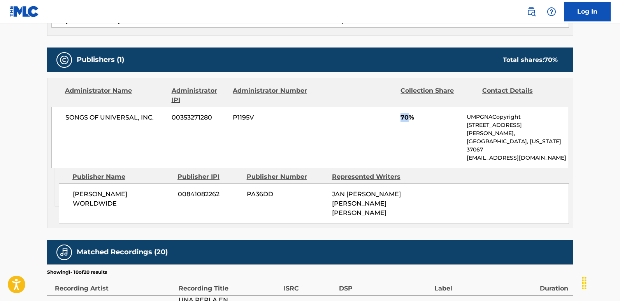 The width and height of the screenshot is (620, 301). I want to click on div: Duration, so click(554, 284).